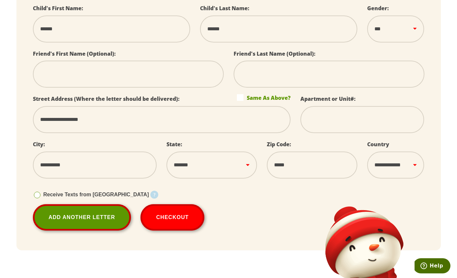 This screenshot has height=278, width=457. I want to click on label: Apartment or Unit#:, so click(328, 99).